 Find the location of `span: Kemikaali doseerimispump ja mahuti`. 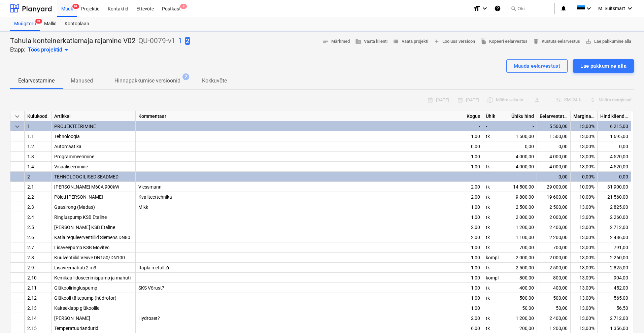

span: Kemikaali doseerimispump ja mahuti is located at coordinates (92, 278).